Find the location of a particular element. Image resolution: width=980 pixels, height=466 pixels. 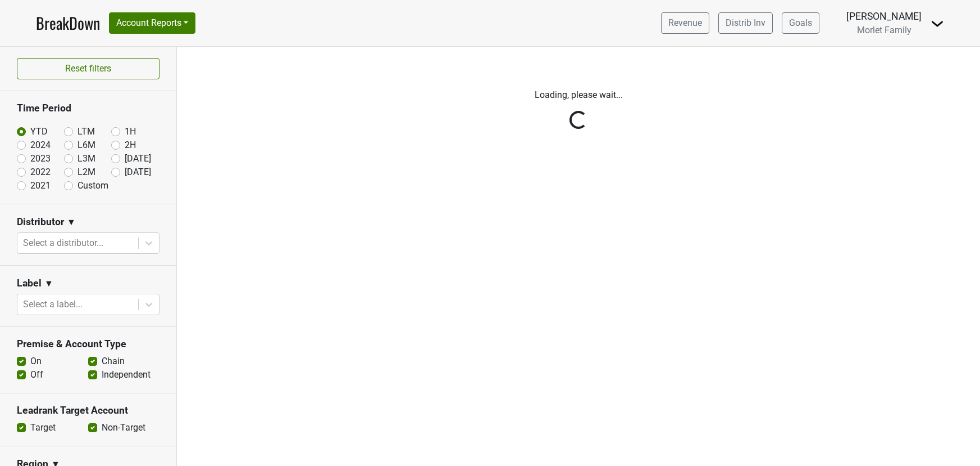

img: Dropdown Menu is located at coordinates (938, 24).